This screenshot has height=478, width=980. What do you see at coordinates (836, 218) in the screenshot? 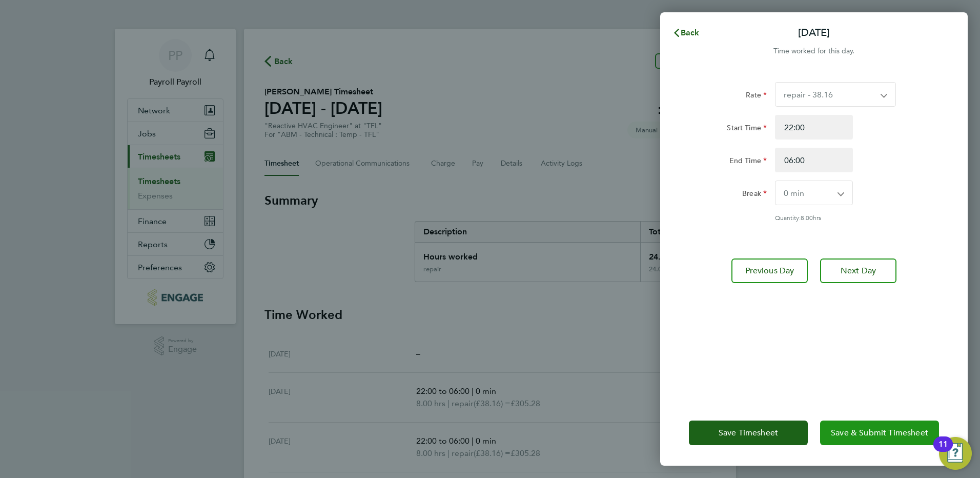
I see `div: Quantity: hrs` at bounding box center [836, 218].